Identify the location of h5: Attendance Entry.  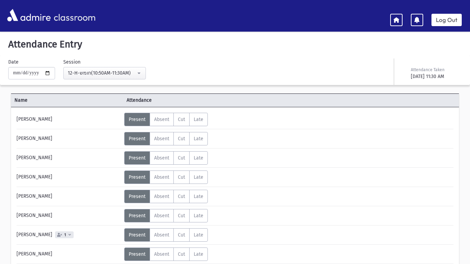
(235, 44).